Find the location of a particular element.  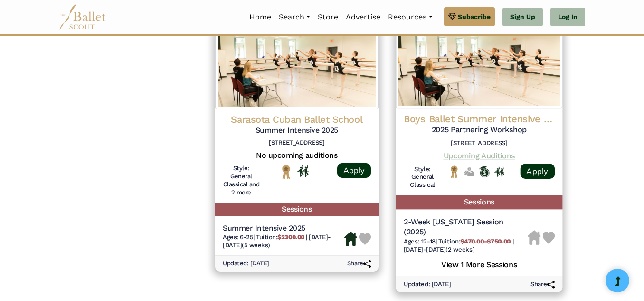

a: Advertise is located at coordinates (363, 17).